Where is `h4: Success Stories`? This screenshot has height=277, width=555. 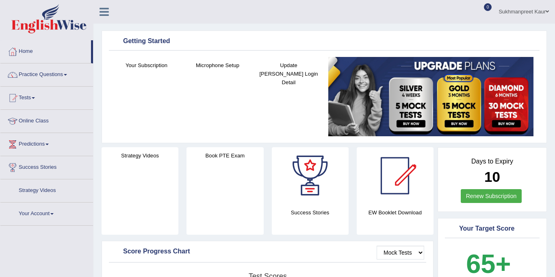 h4: Success Stories is located at coordinates (310, 212).